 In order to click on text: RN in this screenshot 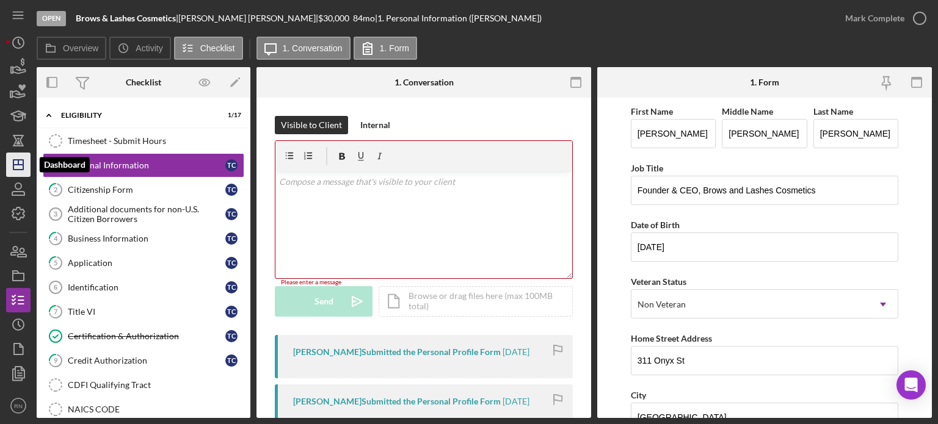, I will do `click(18, 406)`.